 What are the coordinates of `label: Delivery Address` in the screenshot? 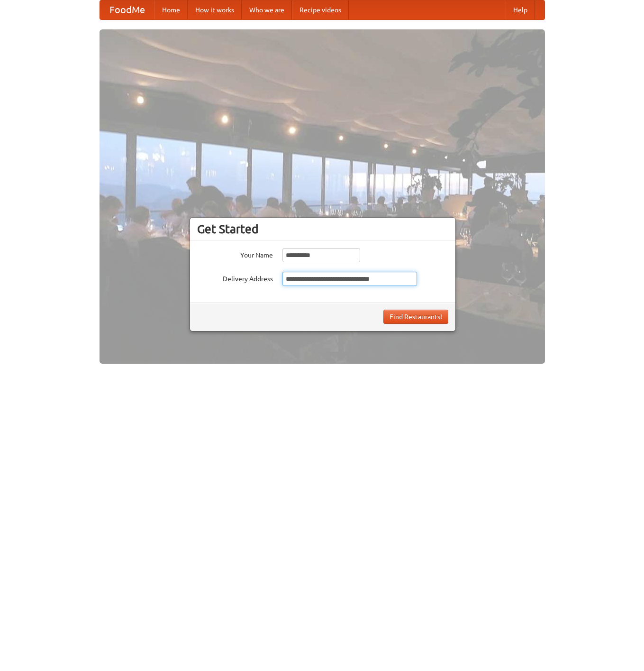 It's located at (235, 277).